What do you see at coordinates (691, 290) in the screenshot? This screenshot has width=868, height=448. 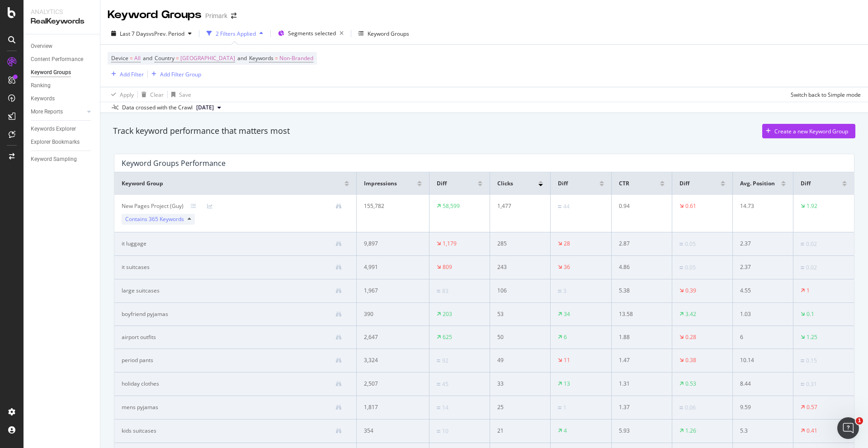 I see `div: 0.39` at bounding box center [691, 290].